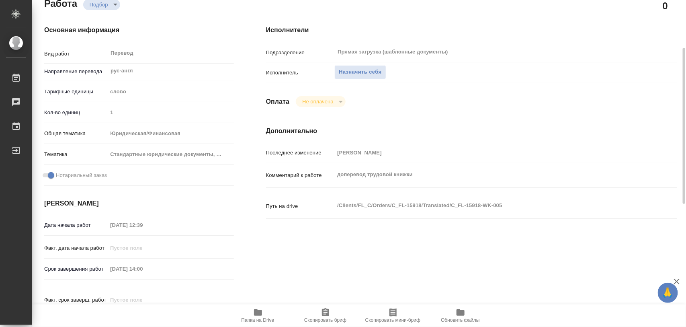  I want to click on textarea: доперевод трудовой книжки, so click(489, 174).